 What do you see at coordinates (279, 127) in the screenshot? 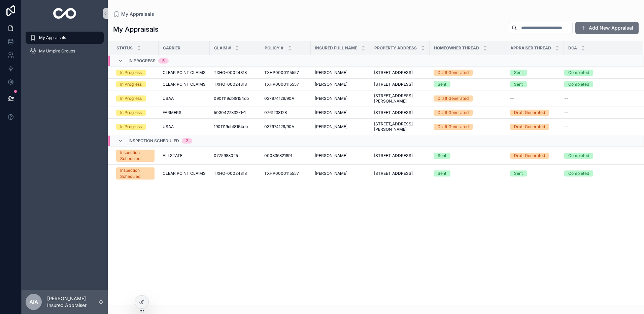
I see `span: 037974129/90A` at bounding box center [279, 127].